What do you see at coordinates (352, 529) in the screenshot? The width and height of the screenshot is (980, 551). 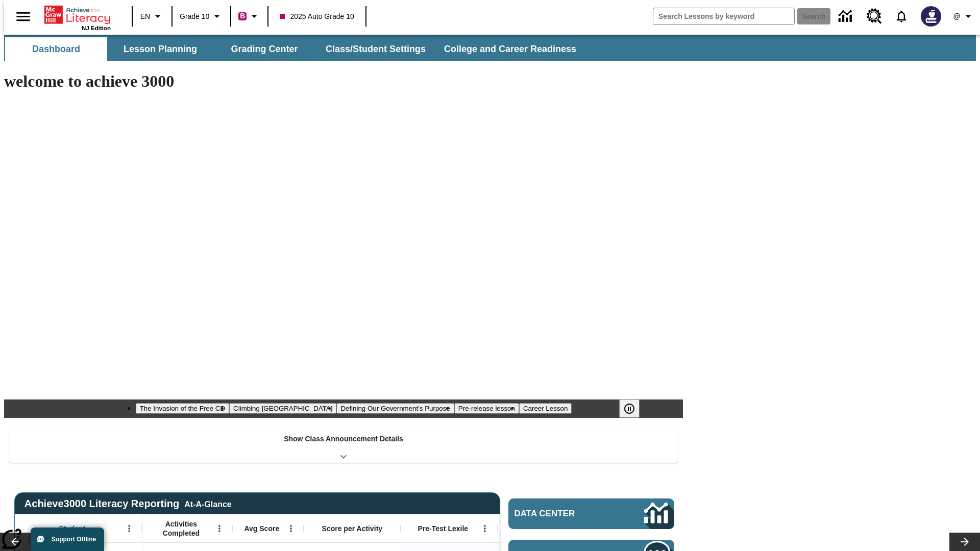 I see `span: Score per Activity` at bounding box center [352, 529].